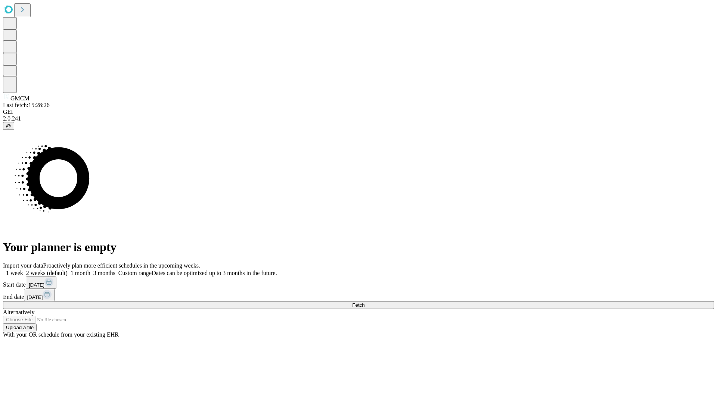  What do you see at coordinates (47, 273) in the screenshot?
I see `span: 2 weeks (default)` at bounding box center [47, 273].